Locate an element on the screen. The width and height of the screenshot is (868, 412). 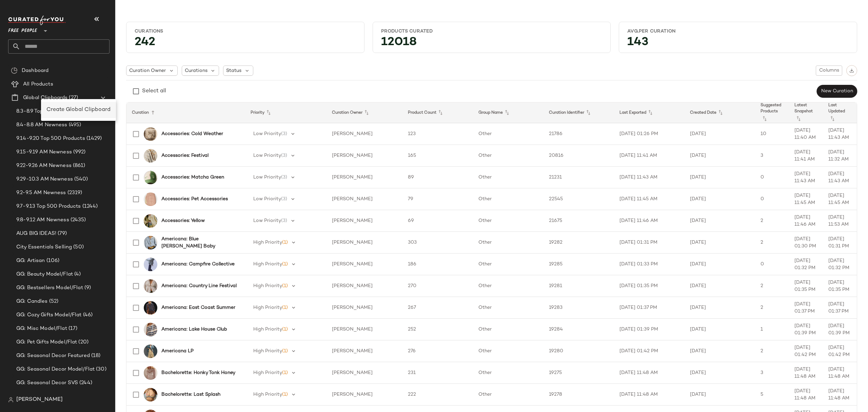
td: 79 is located at coordinates (438, 199).